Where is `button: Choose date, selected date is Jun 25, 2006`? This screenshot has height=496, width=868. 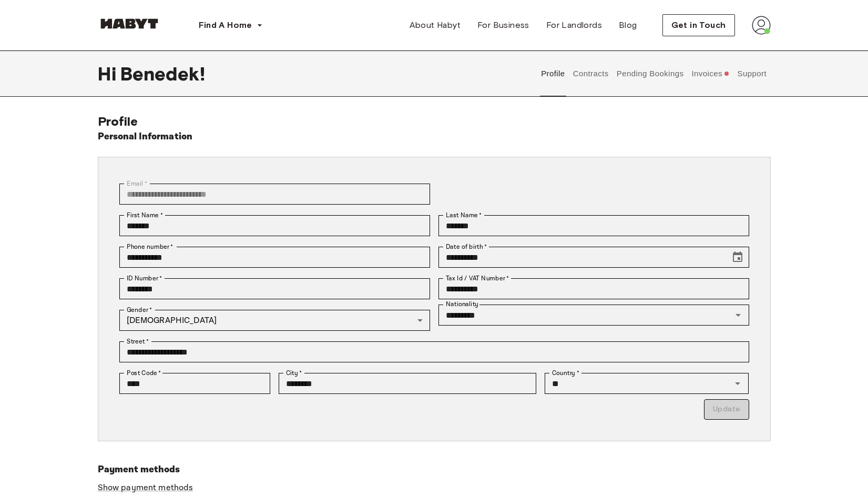
button: Choose date, selected date is Jun 25, 2006 is located at coordinates (738, 258).